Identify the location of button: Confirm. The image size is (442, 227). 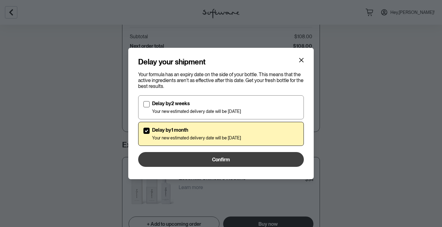
(221, 160).